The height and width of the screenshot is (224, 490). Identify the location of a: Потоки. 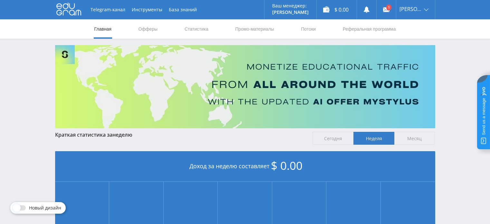
(309, 29).